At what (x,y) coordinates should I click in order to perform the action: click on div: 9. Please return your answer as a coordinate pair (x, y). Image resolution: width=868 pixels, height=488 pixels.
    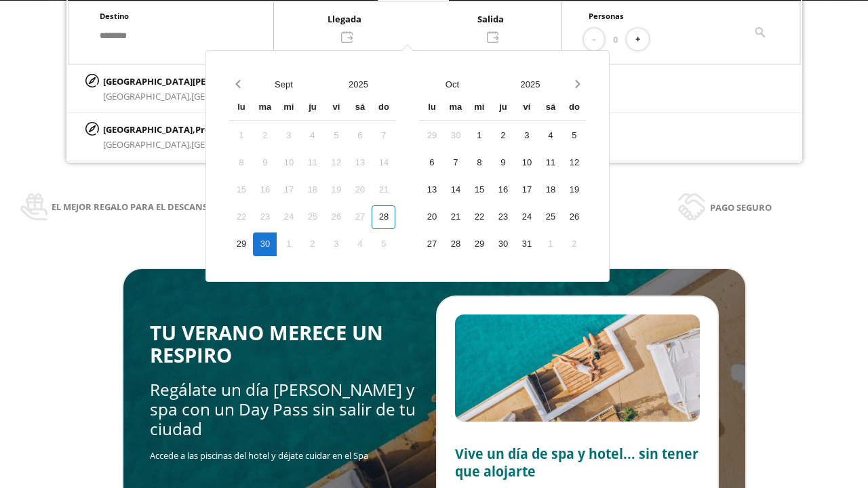
    Looking at the image, I should click on (264, 163).